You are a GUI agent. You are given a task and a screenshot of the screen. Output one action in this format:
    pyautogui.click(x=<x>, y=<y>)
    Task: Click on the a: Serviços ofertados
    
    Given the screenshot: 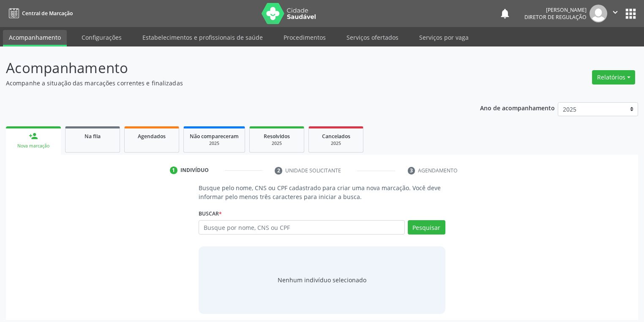 What is the action you would take?
    pyautogui.click(x=372, y=37)
    